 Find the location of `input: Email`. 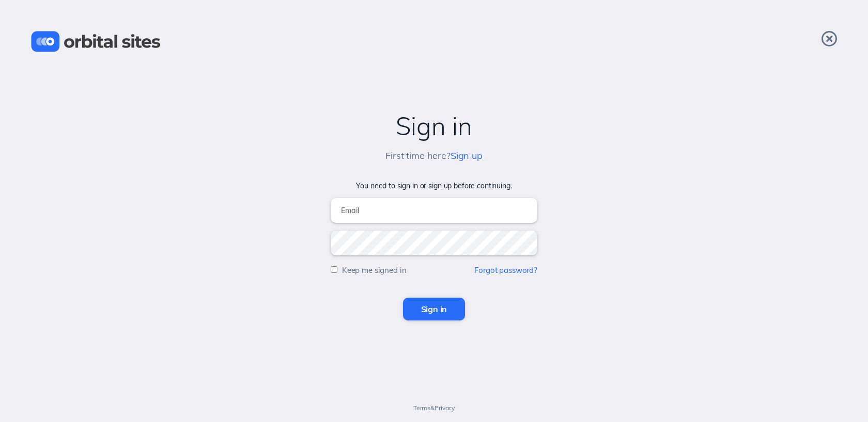

input: Email is located at coordinates (434, 210).